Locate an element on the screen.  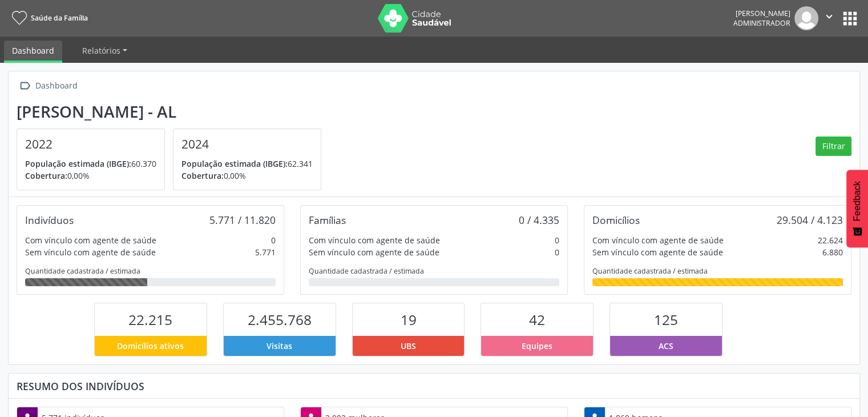
a: Dashboard is located at coordinates (33, 52).